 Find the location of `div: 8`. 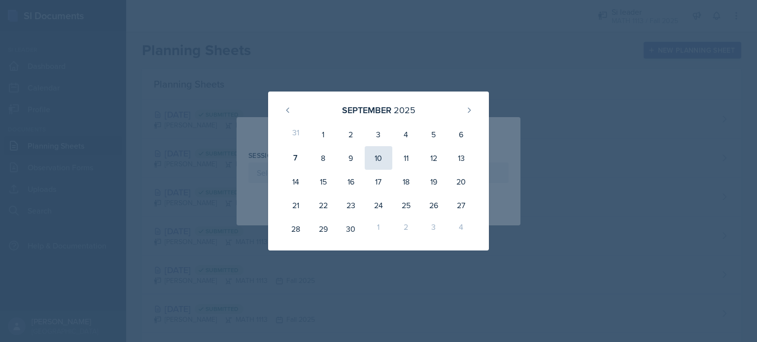

div: 8 is located at coordinates (323, 158).